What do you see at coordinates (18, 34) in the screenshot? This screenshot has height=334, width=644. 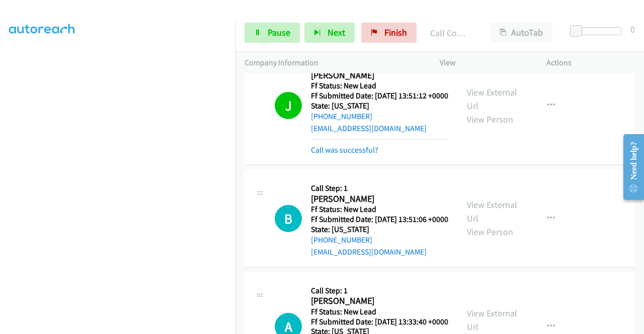 I see `div: Need help?` at bounding box center [18, 34].